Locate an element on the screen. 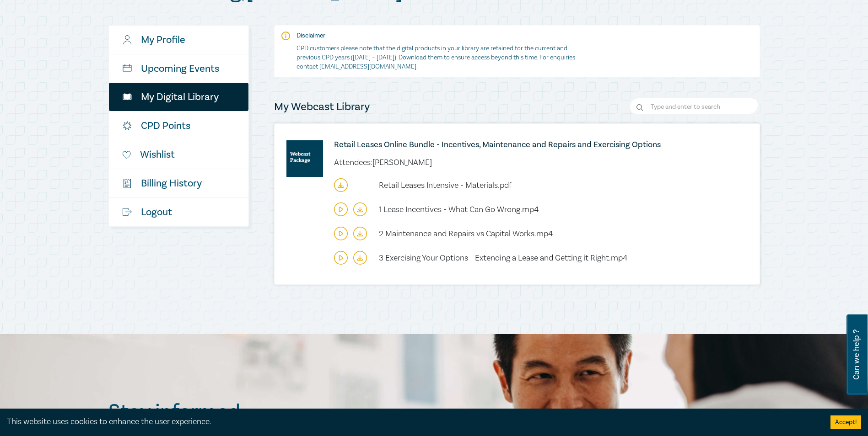  input: Search is located at coordinates (694, 107).